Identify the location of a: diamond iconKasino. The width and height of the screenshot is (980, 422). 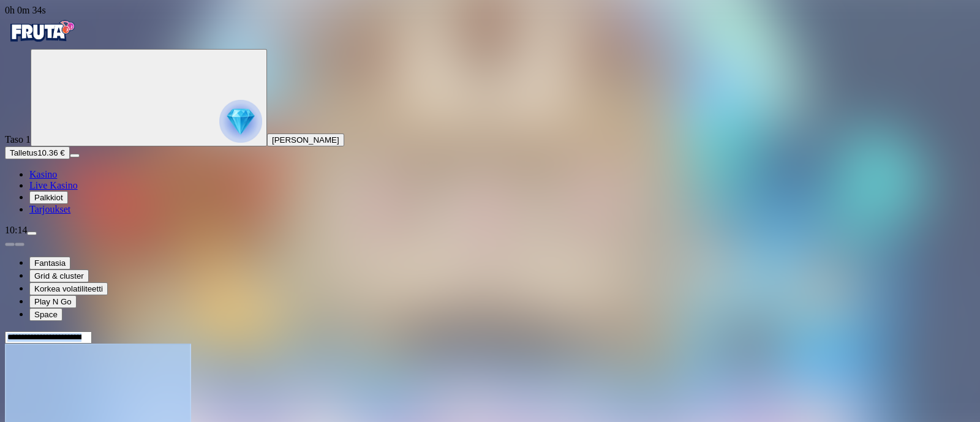
(43, 174).